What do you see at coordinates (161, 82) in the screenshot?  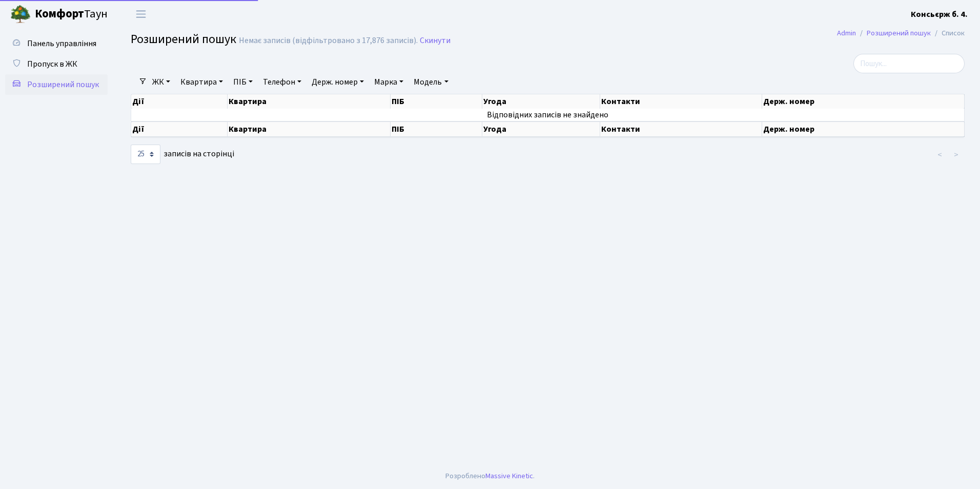 I see `a: ЖК` at bounding box center [161, 82].